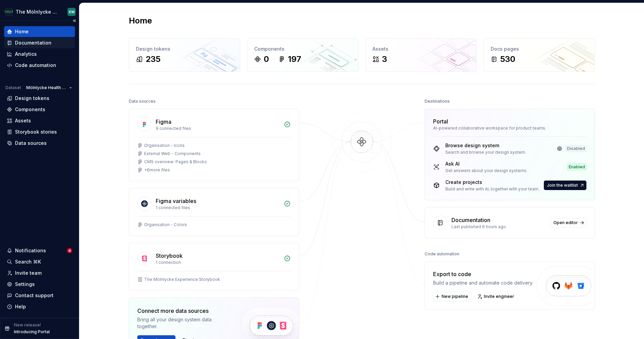  Describe the element at coordinates (22, 31) in the screenshot. I see `div: Home` at that location.